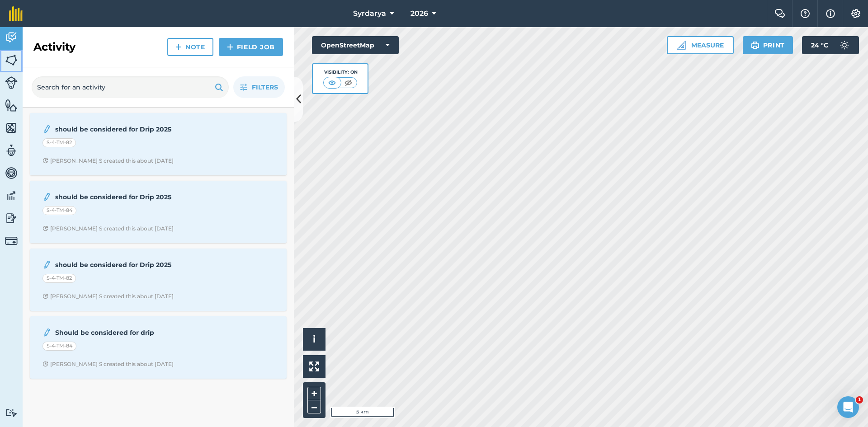 The width and height of the screenshot is (868, 427). I want to click on strong: Should be considered for drip, so click(126, 333).